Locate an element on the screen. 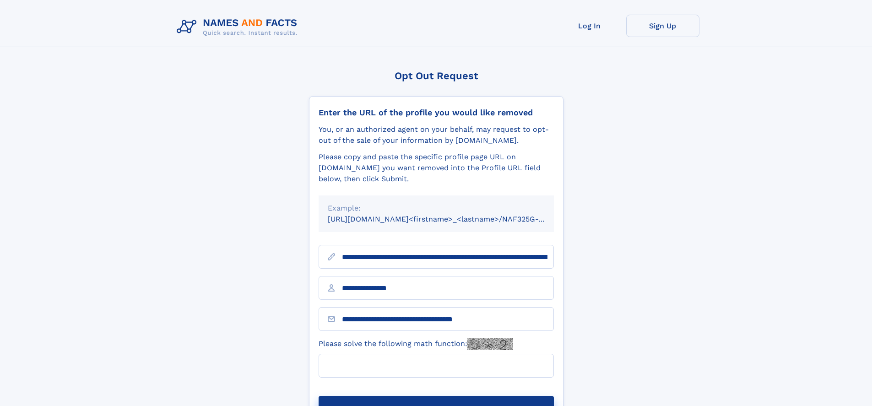 This screenshot has width=872, height=406. div: Enter the URL of the profile you would like removed is located at coordinates (436, 113).